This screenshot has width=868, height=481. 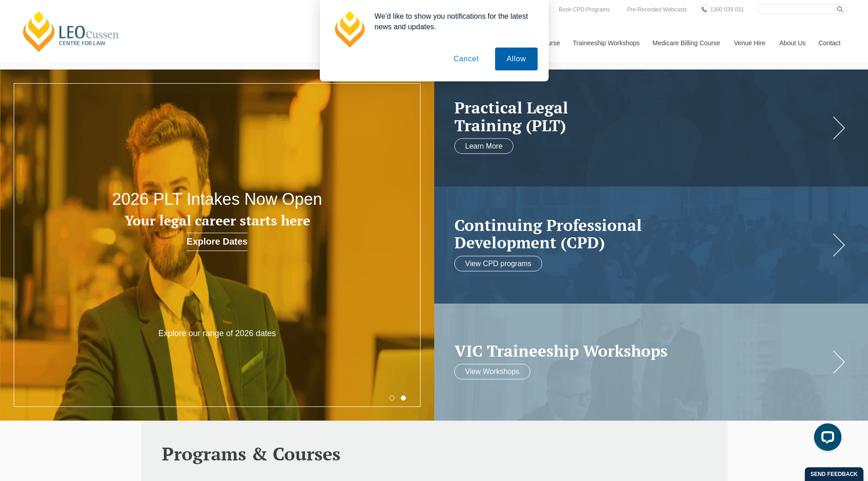 I want to click on p: Explore our range of 2026 dates, so click(x=218, y=333).